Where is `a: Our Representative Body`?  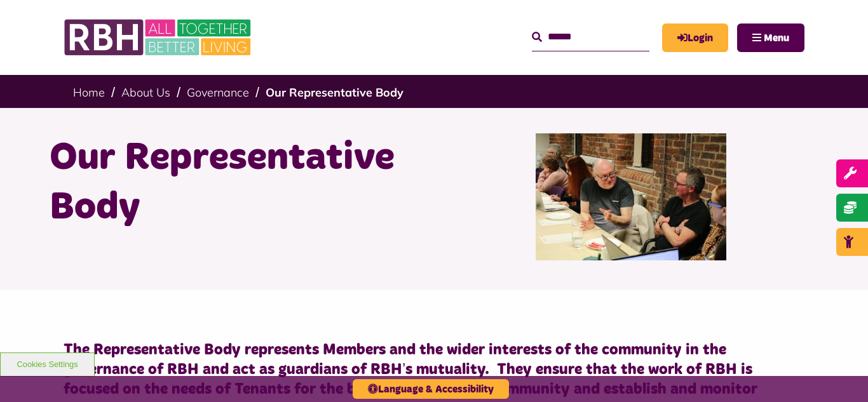
a: Our Representative Body is located at coordinates (334, 92).